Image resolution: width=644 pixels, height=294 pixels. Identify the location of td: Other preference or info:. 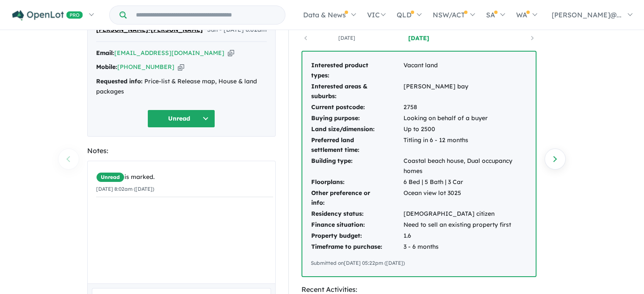
(357, 199).